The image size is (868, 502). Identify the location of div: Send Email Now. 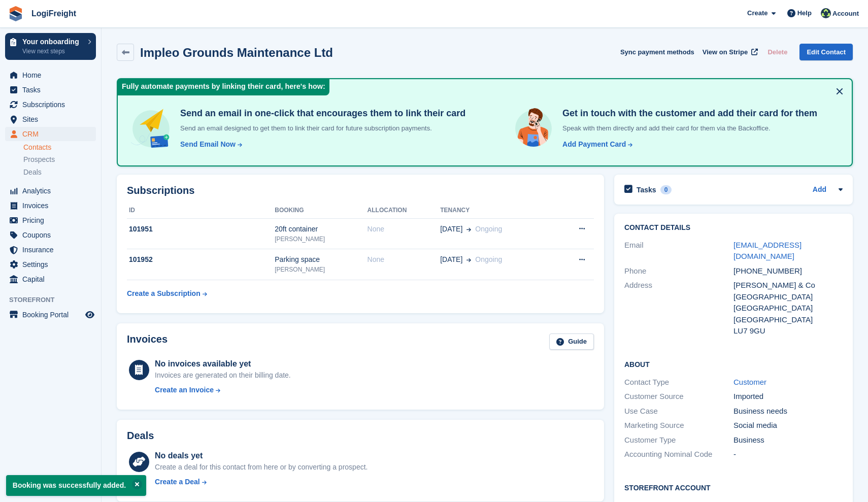
(208, 144).